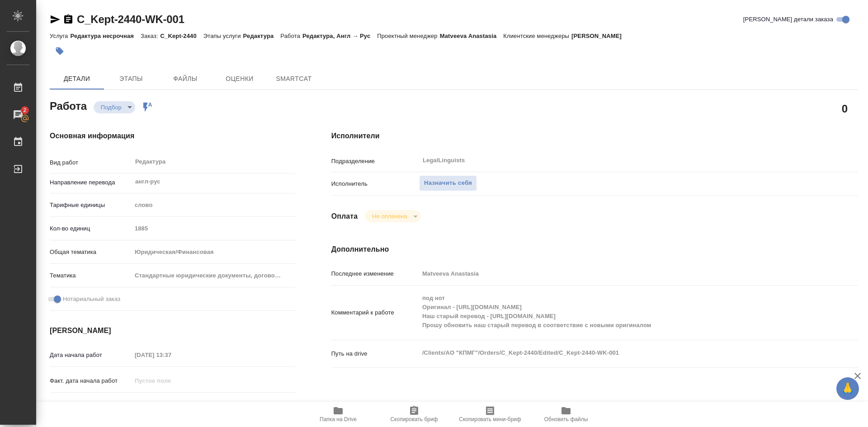  I want to click on p: Редактура, so click(261, 36).